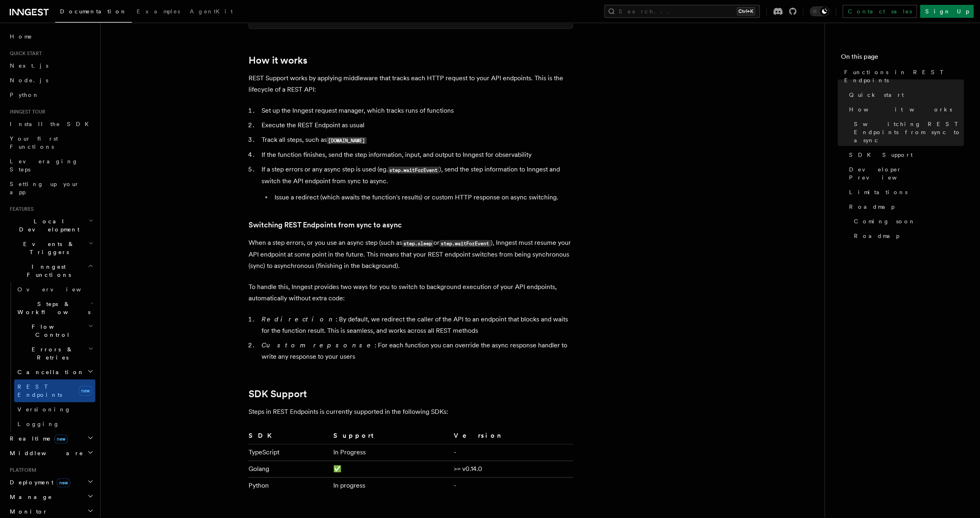  I want to click on span: Home, so click(21, 36).